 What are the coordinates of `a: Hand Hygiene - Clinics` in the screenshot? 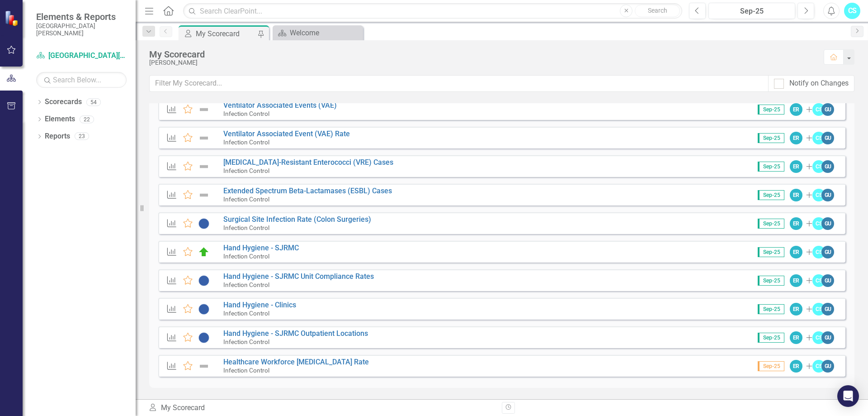 It's located at (259, 305).